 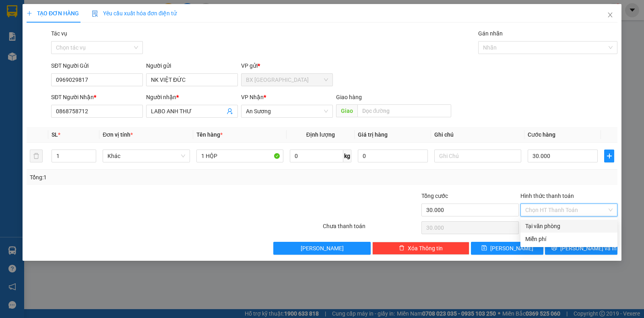 I want to click on span: kg, so click(x=347, y=156).